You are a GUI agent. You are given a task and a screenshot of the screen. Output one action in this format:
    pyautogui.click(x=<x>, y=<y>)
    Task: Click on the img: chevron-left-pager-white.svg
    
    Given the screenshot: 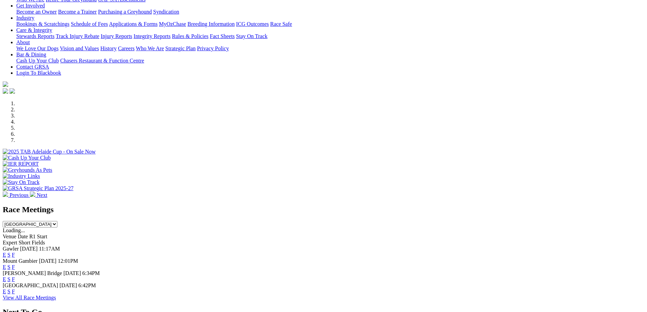 What is the action you would take?
    pyautogui.click(x=5, y=194)
    